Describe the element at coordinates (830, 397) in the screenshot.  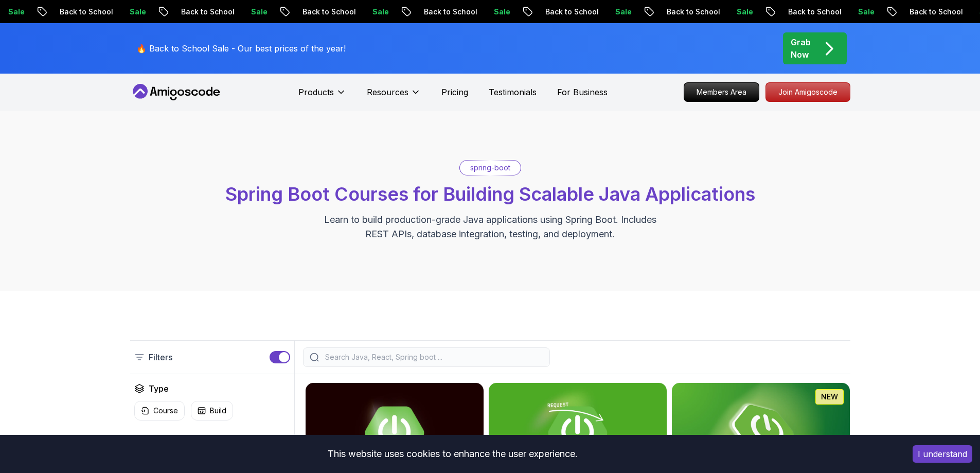
I see `p: NEW` at that location.